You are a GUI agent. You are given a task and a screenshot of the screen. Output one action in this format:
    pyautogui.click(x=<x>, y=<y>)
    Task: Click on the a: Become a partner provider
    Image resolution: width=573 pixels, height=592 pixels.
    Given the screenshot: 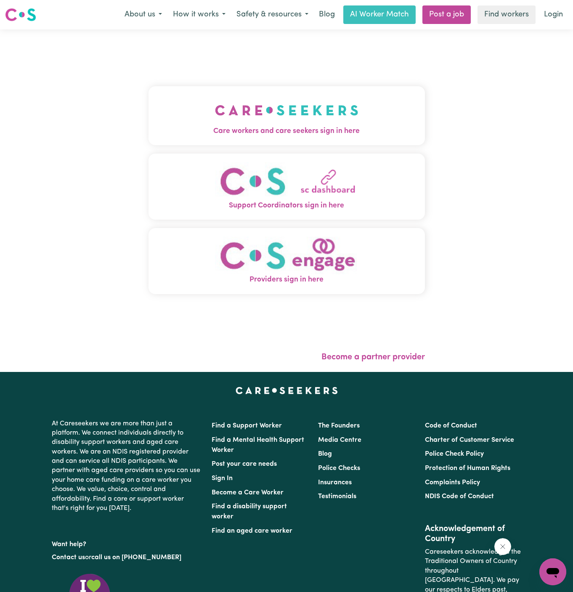 What is the action you would take?
    pyautogui.click(x=373, y=357)
    